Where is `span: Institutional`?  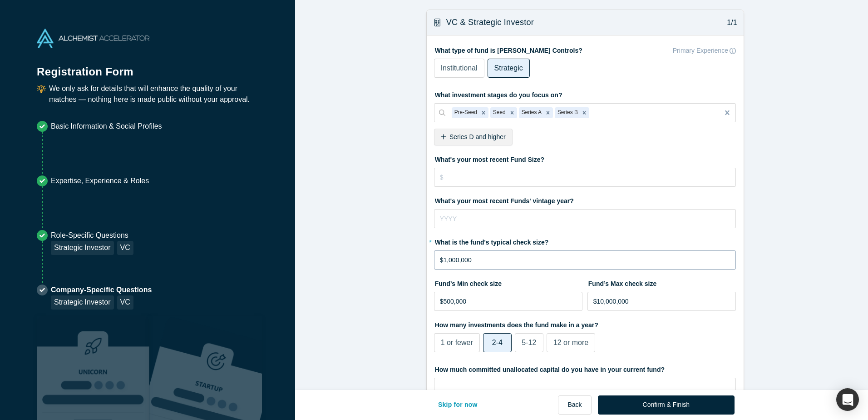
span: Institutional is located at coordinates (459, 68).